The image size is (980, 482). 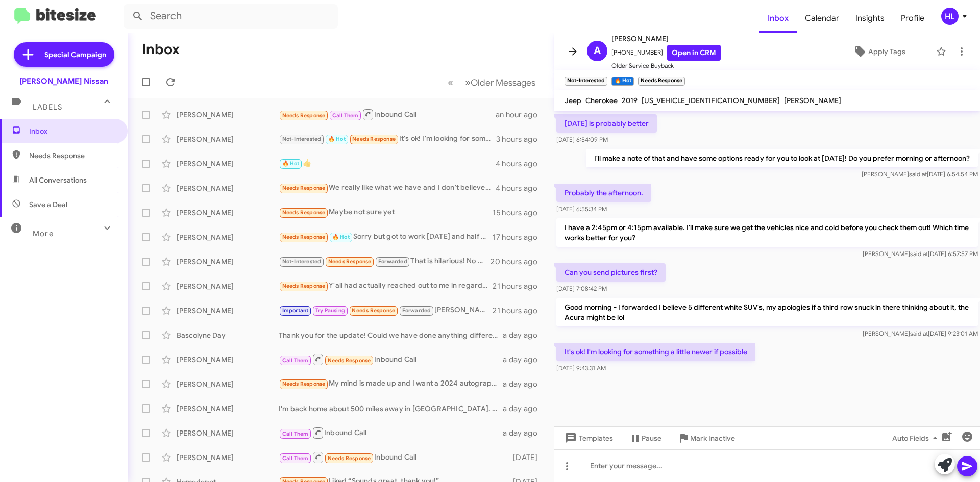 What do you see at coordinates (227, 335) in the screenshot?
I see `div: Bascolyne Day` at bounding box center [227, 335].